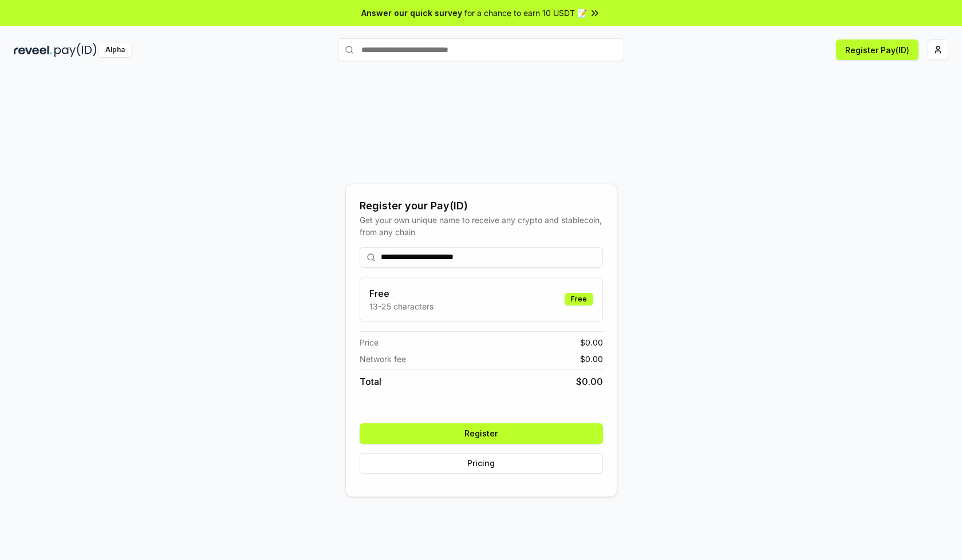  Describe the element at coordinates (481, 207) in the screenshot. I see `div: Register your Pay(ID)` at that location.